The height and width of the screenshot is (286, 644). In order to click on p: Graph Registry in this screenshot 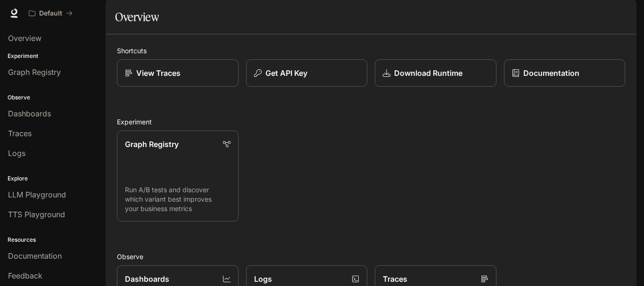, I will do `click(152, 144)`.